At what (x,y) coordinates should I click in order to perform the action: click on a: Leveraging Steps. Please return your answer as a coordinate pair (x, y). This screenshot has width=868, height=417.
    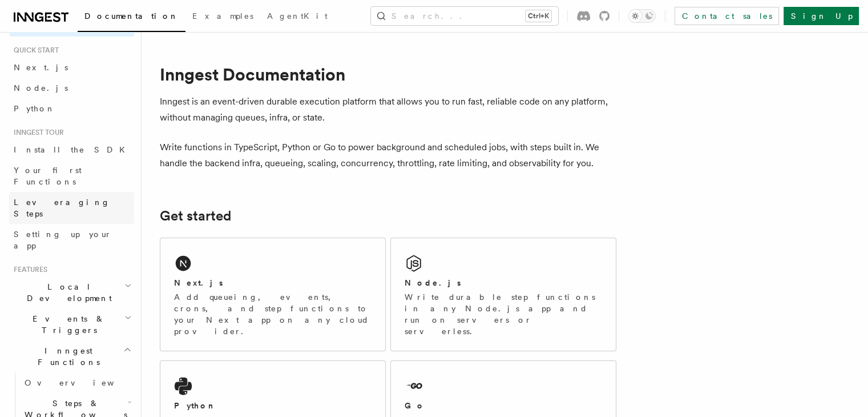
    Looking at the image, I should click on (71, 208).